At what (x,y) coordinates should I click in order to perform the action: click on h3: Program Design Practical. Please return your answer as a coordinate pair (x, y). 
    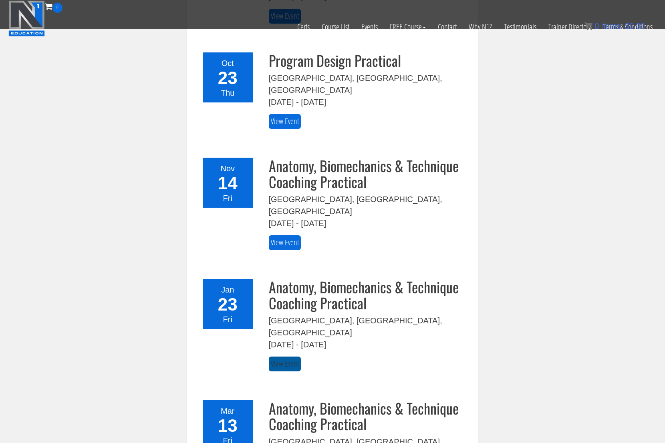
    Looking at the image, I should click on (368, 60).